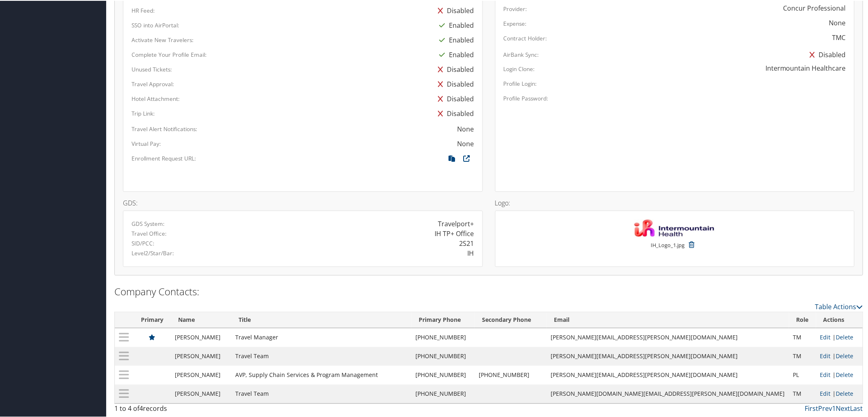 Image resolution: width=868 pixels, height=417 pixels. Describe the element at coordinates (164, 158) in the screenshot. I see `label: Enrollment Request URL:` at that location.